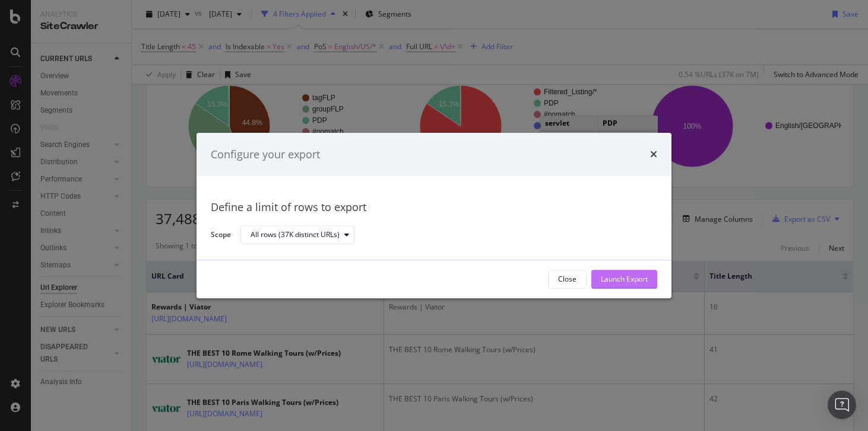 The image size is (868, 431). What do you see at coordinates (297, 236) in the screenshot?
I see `button: All rows (37K distinct URLs)` at bounding box center [297, 236].